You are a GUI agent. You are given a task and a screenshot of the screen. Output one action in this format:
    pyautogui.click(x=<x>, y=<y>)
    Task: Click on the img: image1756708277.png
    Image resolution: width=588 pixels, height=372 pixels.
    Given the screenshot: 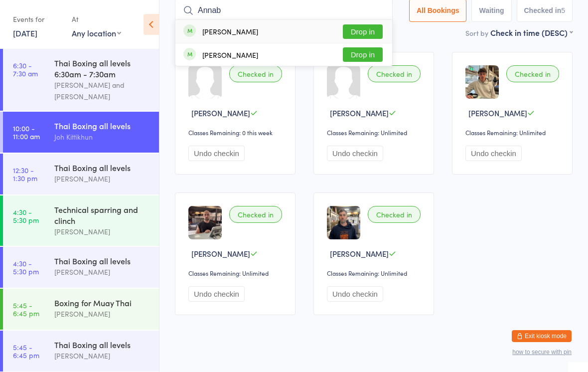 What is the action you would take?
    pyautogui.click(x=482, y=82)
    